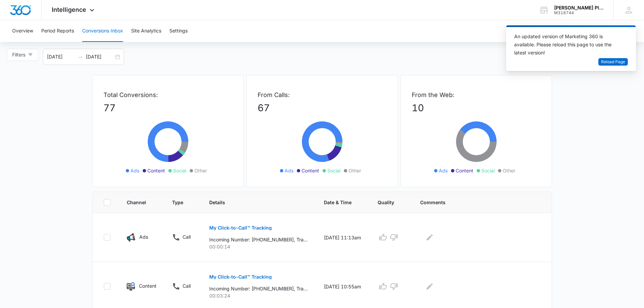 This screenshot has width=644, height=308. What do you see at coordinates (386, 202) in the screenshot?
I see `span: Quality` at bounding box center [386, 202].